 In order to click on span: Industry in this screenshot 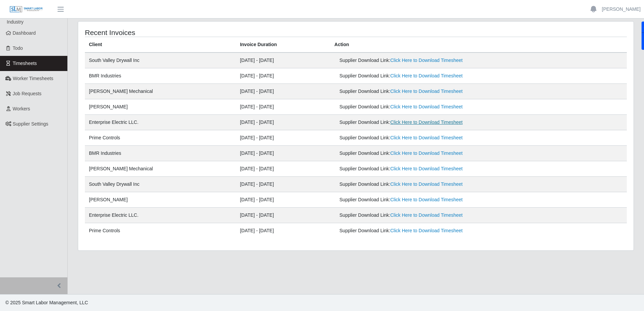, I will do `click(15, 22)`.